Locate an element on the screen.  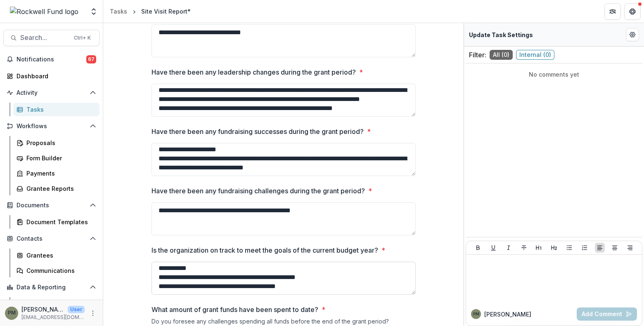
span: Documents is located at coordinates (51, 206).